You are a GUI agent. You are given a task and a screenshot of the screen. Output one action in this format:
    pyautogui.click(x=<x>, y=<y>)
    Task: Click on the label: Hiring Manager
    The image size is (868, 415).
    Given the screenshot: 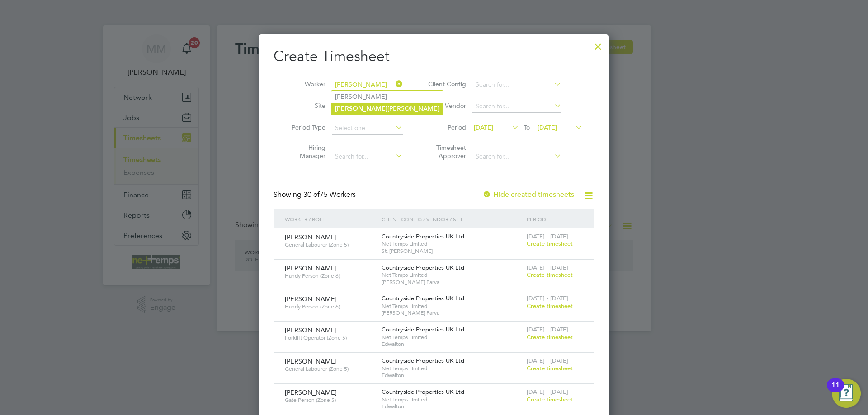 What is the action you would take?
    pyautogui.click(x=305, y=152)
    